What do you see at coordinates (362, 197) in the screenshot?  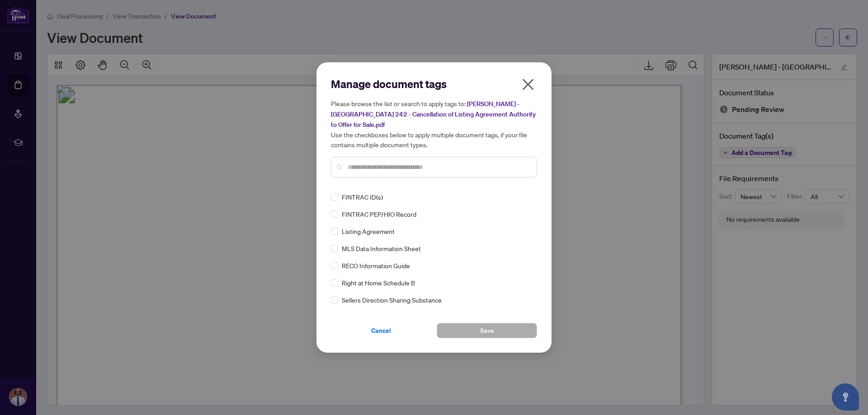 I see `span: FINTRAC ID(s)` at bounding box center [362, 197].